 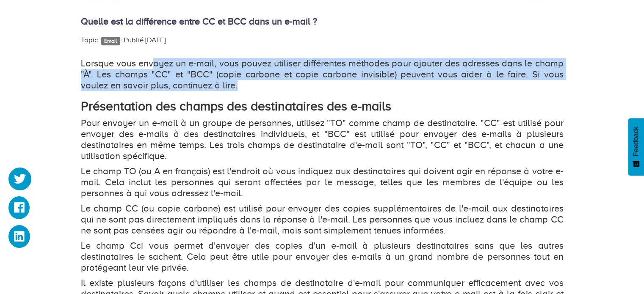 What do you see at coordinates (322, 140) in the screenshot?
I see `p: Pour envoyer un e-mail à un groupe de personnes, utilisez "TO" comme champ de destinataire. "CC" ...` at bounding box center [322, 140].